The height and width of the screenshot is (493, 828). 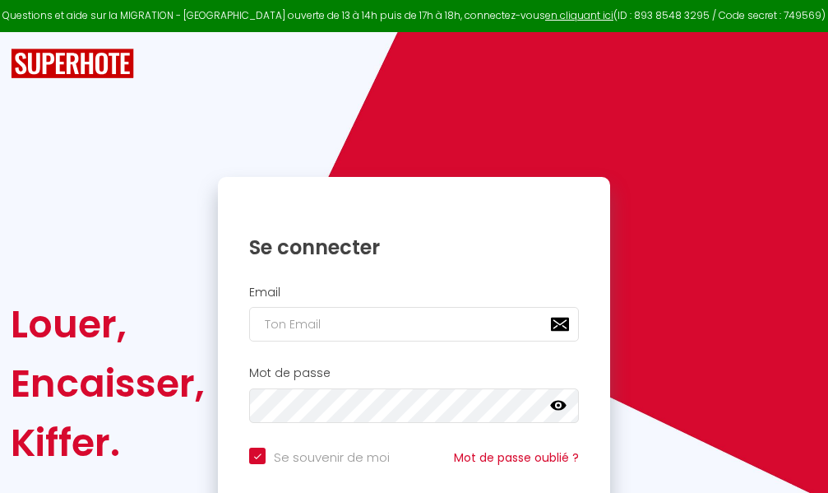 I want to click on a: en cliquant ici, so click(x=579, y=15).